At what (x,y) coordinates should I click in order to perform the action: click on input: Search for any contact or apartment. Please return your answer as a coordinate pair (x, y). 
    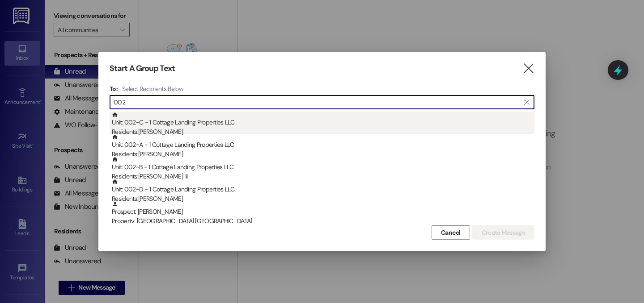
    Looking at the image, I should click on (317, 102).